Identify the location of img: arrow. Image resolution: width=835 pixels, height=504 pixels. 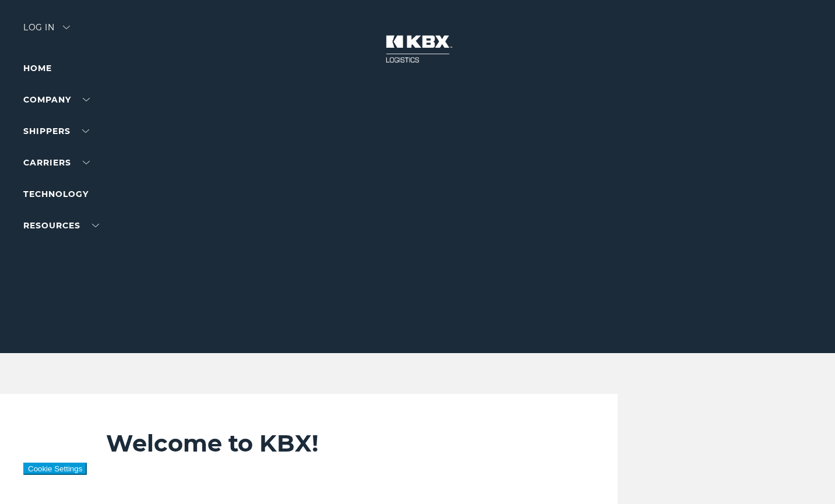
(66, 27).